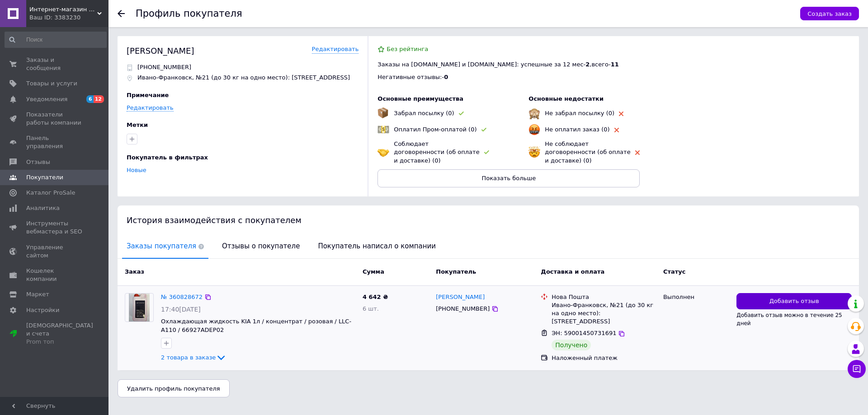 The image size is (868, 415). I want to click on span: Примечание, so click(148, 95).